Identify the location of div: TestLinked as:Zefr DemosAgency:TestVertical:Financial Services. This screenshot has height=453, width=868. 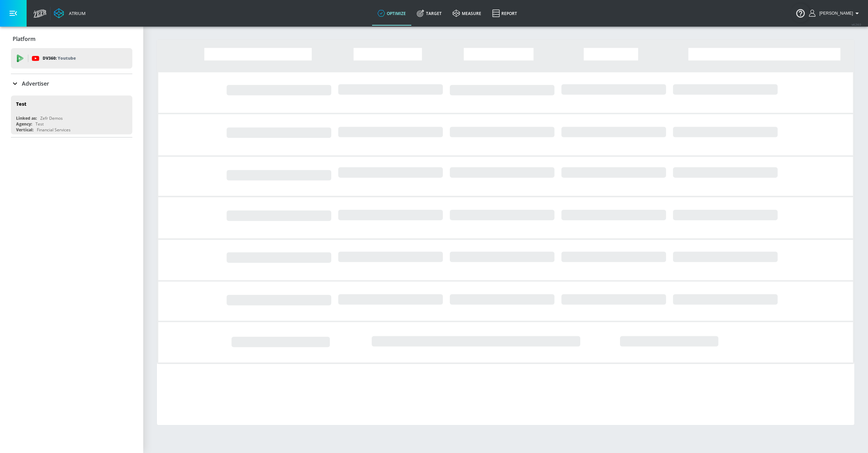
(72, 115).